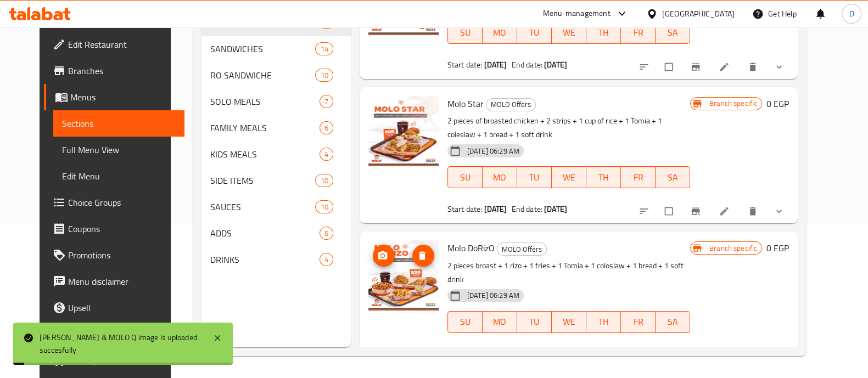 Image resolution: width=868 pixels, height=378 pixels. What do you see at coordinates (265, 260) in the screenshot?
I see `div: DRINKS` at bounding box center [265, 260].